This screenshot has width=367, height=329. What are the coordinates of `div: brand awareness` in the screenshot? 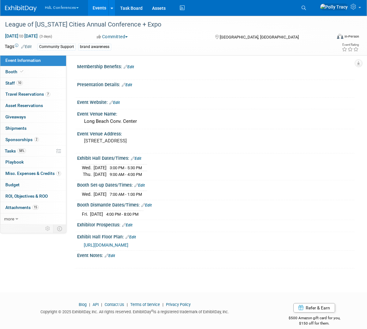 It's located at (94, 47).